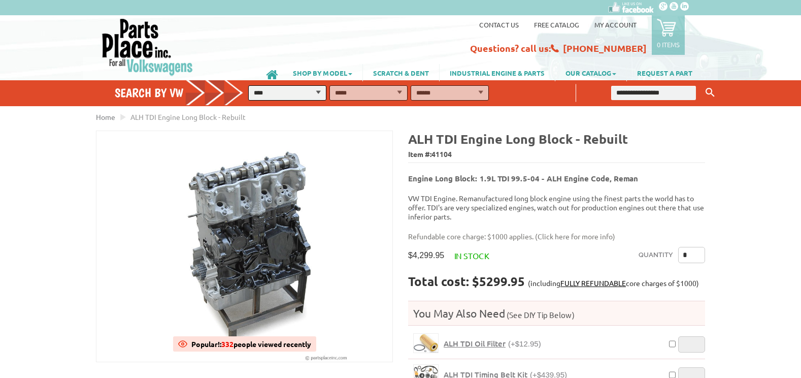 The image size is (801, 378). I want to click on label: Quantity, so click(656, 255).